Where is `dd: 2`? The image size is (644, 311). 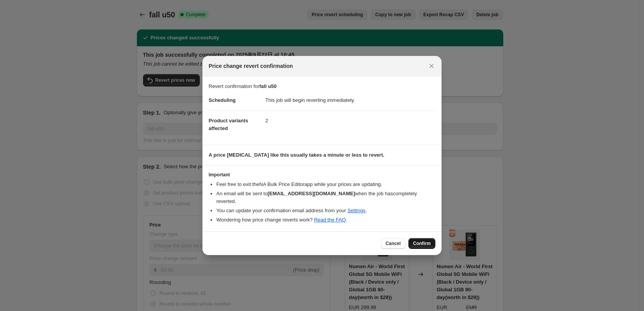 dd: 2 is located at coordinates (350, 120).